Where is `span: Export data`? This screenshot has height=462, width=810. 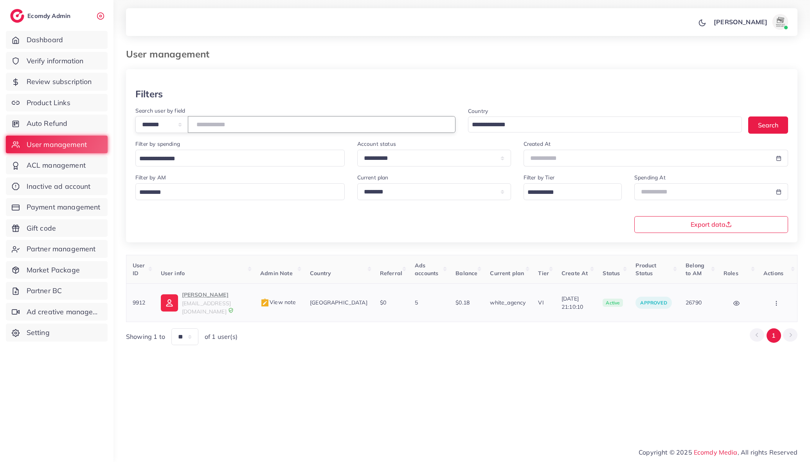 span: Export data is located at coordinates (711, 224).